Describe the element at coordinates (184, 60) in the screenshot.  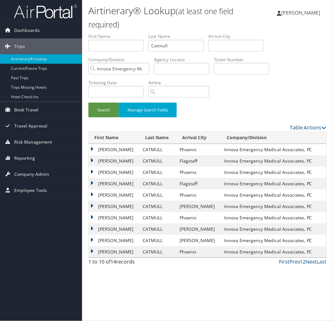
I see `label: Agency Locator` at that location.